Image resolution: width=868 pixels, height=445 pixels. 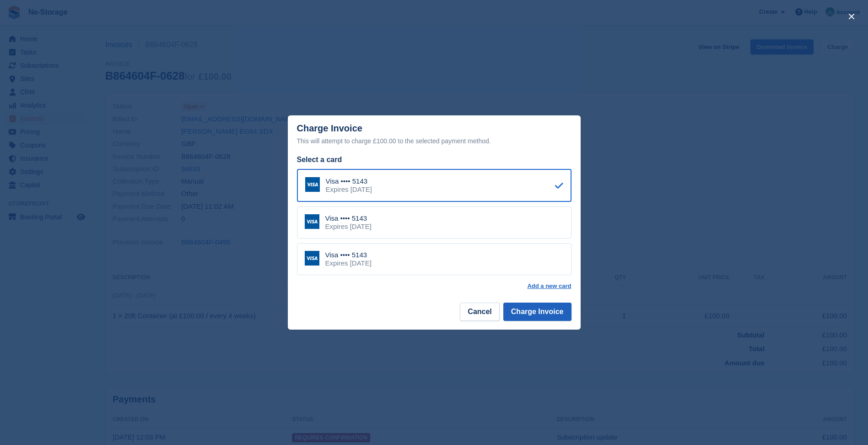 What do you see at coordinates (434, 134) in the screenshot?
I see `div: Charge Invoice` at bounding box center [434, 134].